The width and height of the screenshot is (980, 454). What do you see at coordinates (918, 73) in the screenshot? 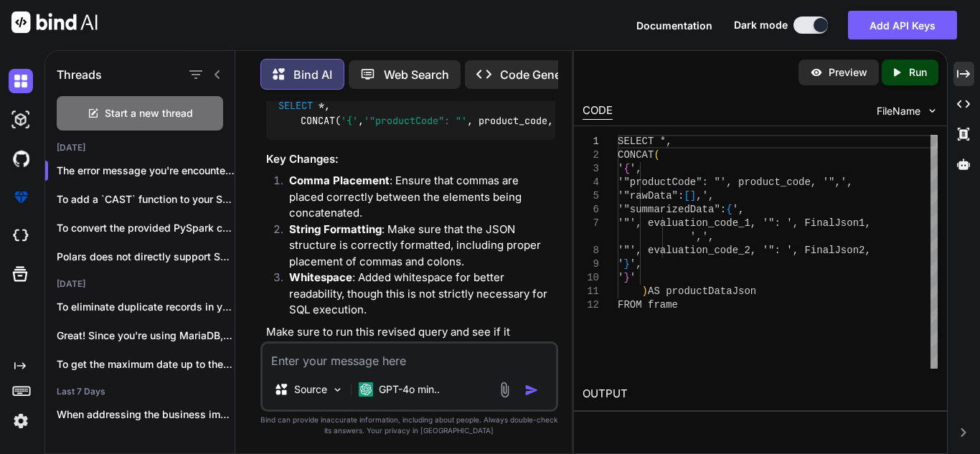
I see `p: Run` at bounding box center [918, 73].